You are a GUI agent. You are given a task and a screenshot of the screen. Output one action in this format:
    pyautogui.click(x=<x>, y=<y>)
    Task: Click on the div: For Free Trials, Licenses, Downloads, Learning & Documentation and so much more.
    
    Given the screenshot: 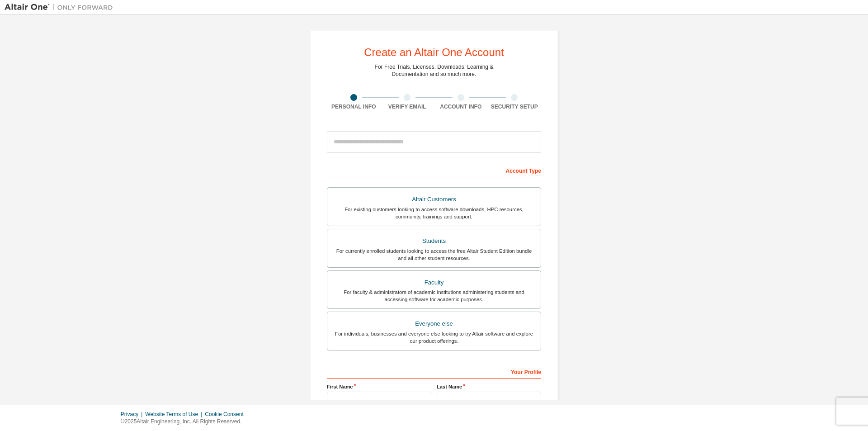 What is the action you would take?
    pyautogui.click(x=434, y=71)
    